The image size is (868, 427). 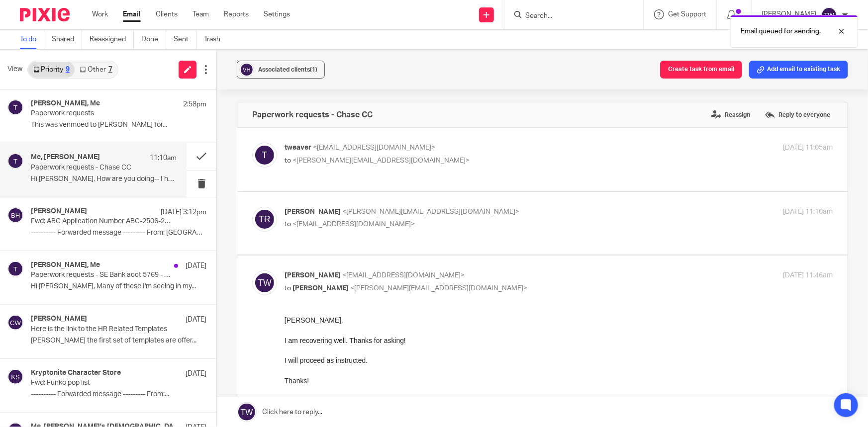 What do you see at coordinates (236, 14) in the screenshot?
I see `a: Reports` at bounding box center [236, 14].